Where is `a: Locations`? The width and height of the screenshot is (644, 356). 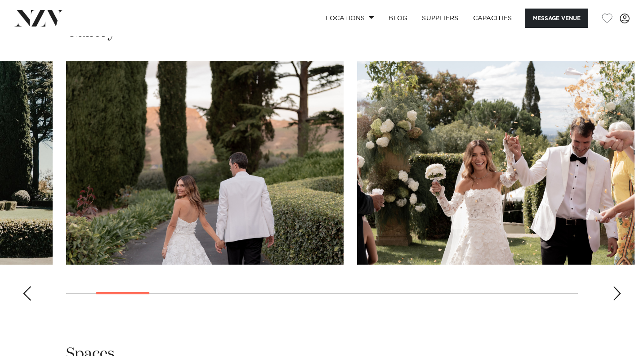 a: Locations is located at coordinates (350, 18).